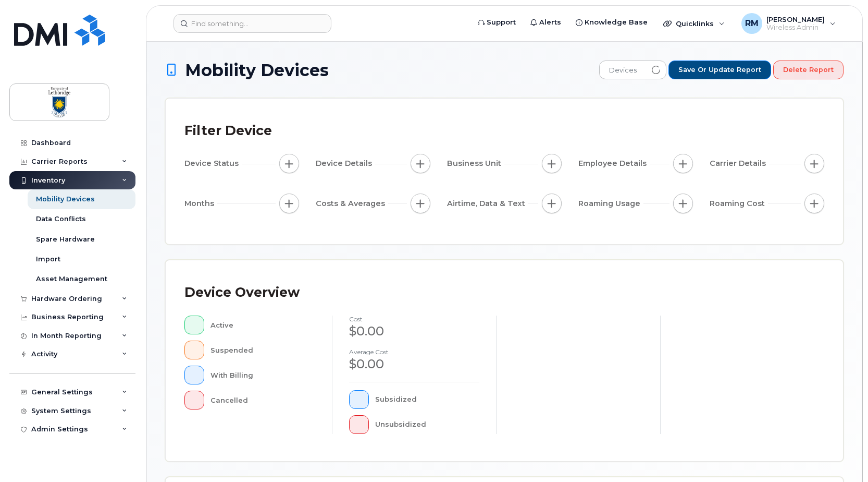 This screenshot has height=482, width=868. I want to click on span: Roaming Usage, so click(610, 203).